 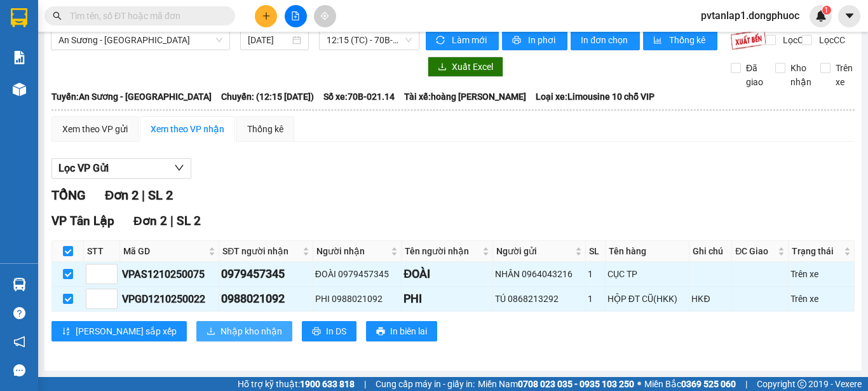 What do you see at coordinates (595, 96) in the screenshot?
I see `span: Loại xe: Limousine 10 chỗ VIP` at bounding box center [595, 96].